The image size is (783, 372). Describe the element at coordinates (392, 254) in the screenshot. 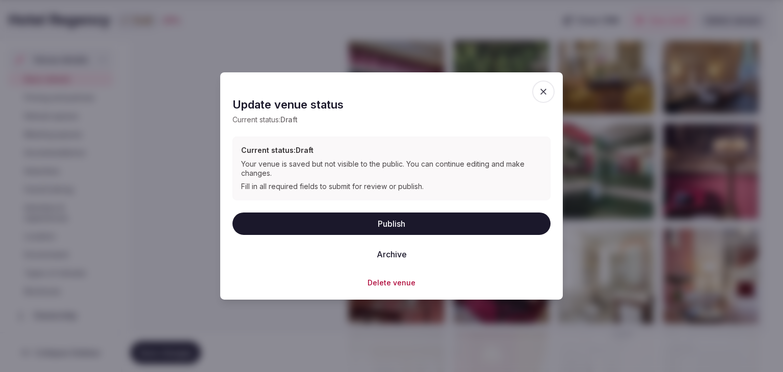

I see `button: Archive` at that location.